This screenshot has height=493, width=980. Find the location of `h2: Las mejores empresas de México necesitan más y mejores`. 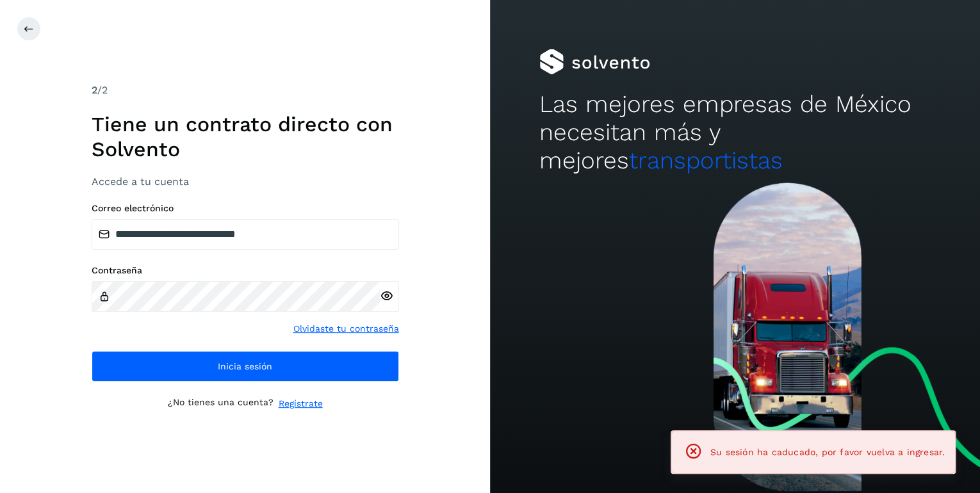

h2: Las mejores empresas de México necesitan más y mejores is located at coordinates (735, 132).